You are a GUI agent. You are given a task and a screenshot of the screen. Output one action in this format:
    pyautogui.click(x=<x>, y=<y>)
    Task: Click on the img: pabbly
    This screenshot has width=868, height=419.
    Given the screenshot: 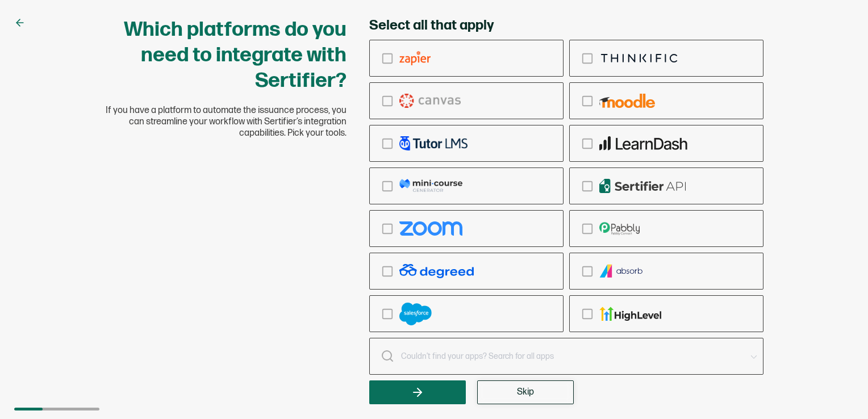 What is the action you would take?
    pyautogui.click(x=619, y=228)
    